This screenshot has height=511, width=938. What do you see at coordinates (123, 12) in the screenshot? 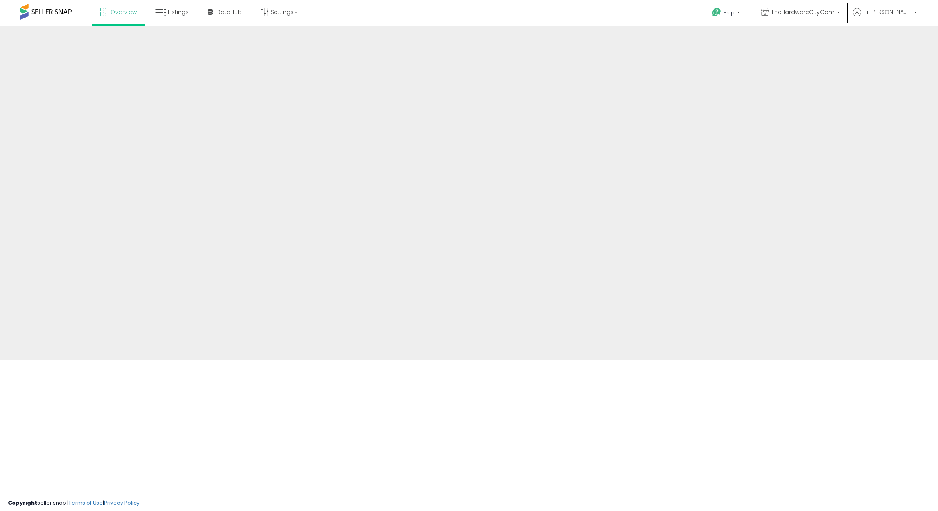
I see `span: Overview` at bounding box center [123, 12].